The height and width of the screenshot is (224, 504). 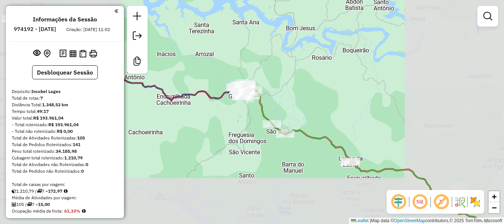 What do you see at coordinates (360, 221) in the screenshot?
I see `a: Leaflet` at bounding box center [360, 221].